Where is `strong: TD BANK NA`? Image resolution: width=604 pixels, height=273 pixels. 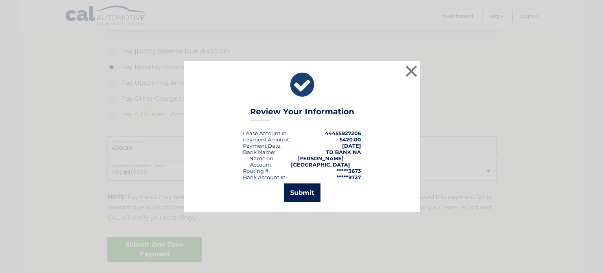 strong: TD BANK NA is located at coordinates (344, 152).